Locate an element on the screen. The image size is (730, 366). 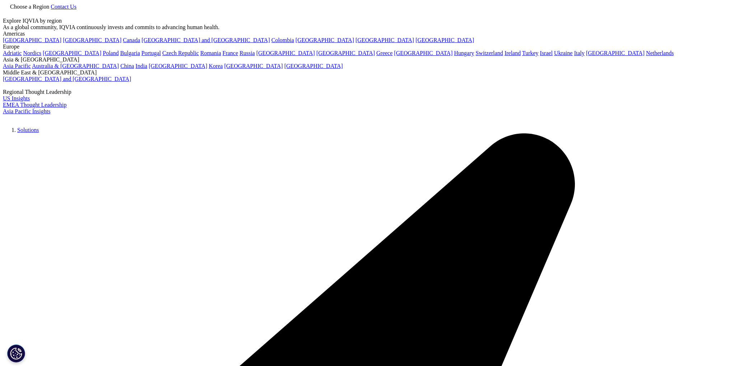
a: Israel is located at coordinates (547, 53).